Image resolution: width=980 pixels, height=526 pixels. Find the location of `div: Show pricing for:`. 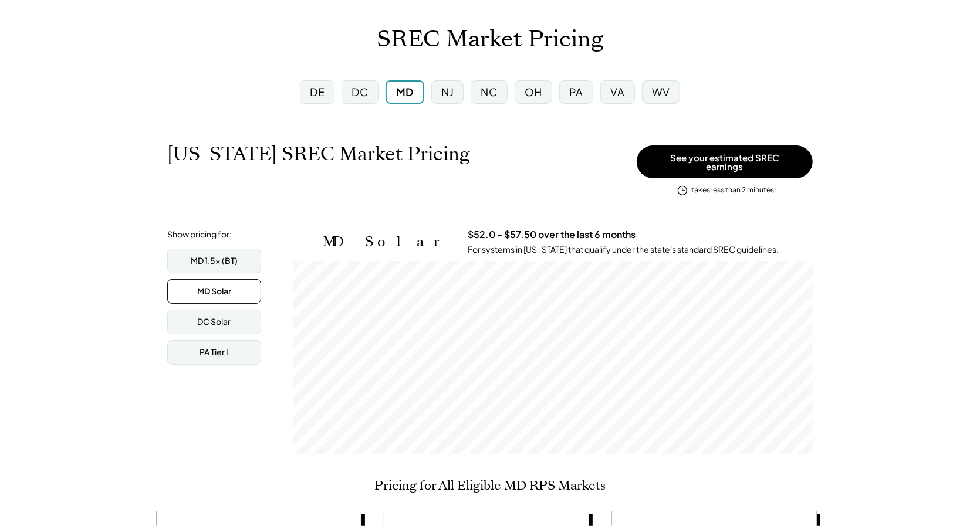

div: Show pricing for: is located at coordinates (200, 235).